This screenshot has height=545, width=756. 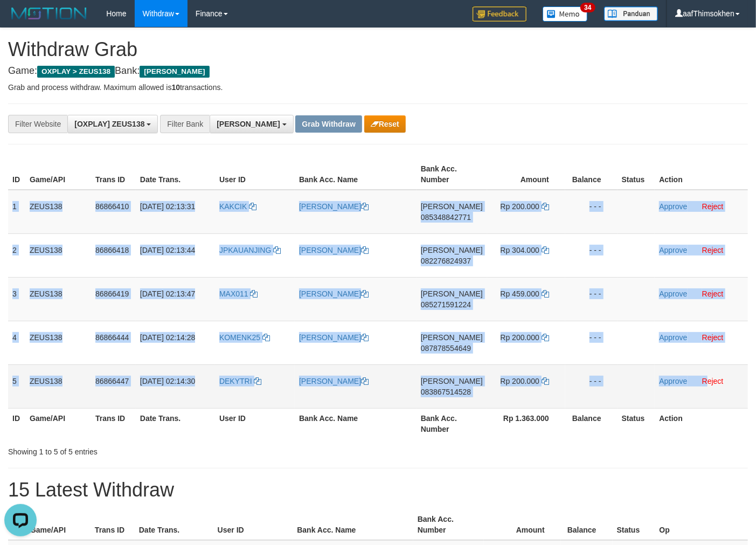 I want to click on div: Showing 1 to 5 of 5 entries, so click(x=157, y=450).